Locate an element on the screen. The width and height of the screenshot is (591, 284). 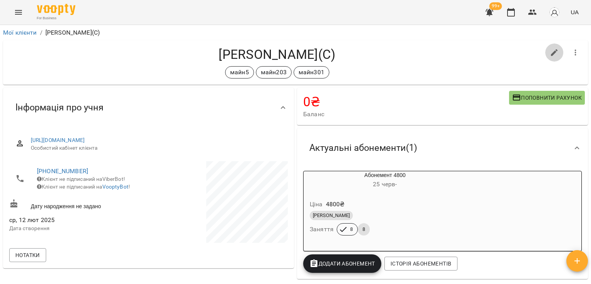
span: 99+ is located at coordinates (496, 6).